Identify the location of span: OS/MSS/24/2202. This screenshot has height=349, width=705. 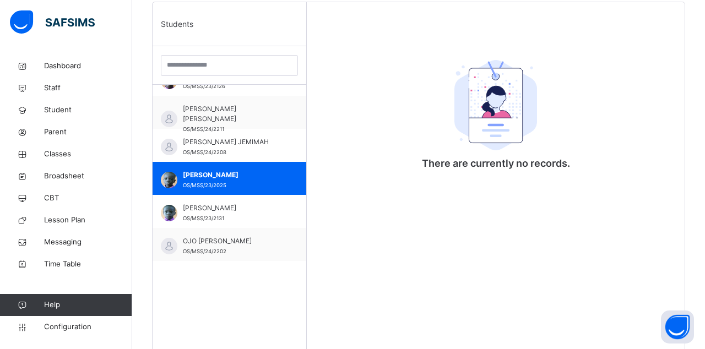
(204, 251).